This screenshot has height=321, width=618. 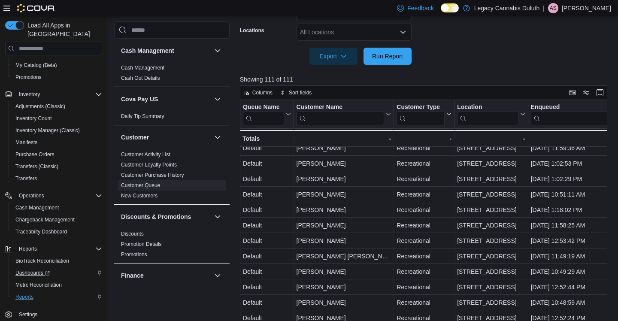 I want to click on button: My Catalog (Beta), so click(x=57, y=65).